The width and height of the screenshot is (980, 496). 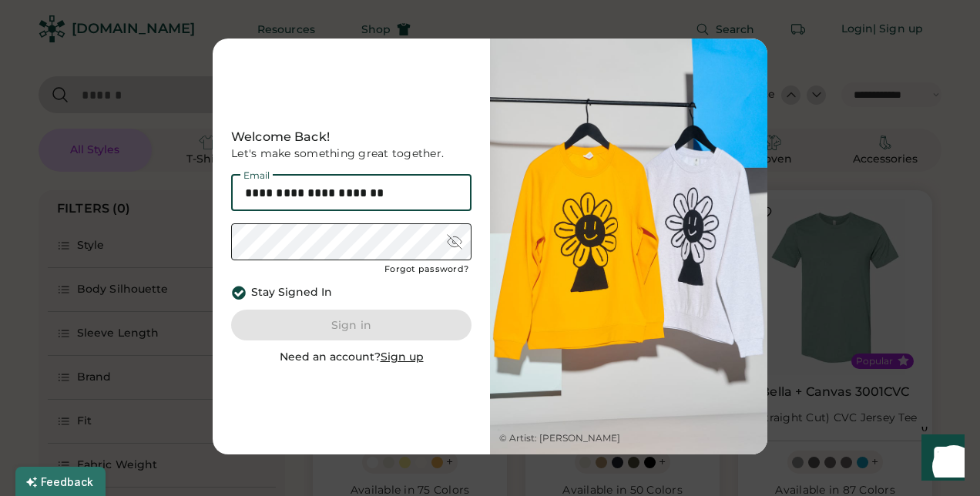 What do you see at coordinates (351, 137) in the screenshot?
I see `div: Welcome Back!` at bounding box center [351, 137].